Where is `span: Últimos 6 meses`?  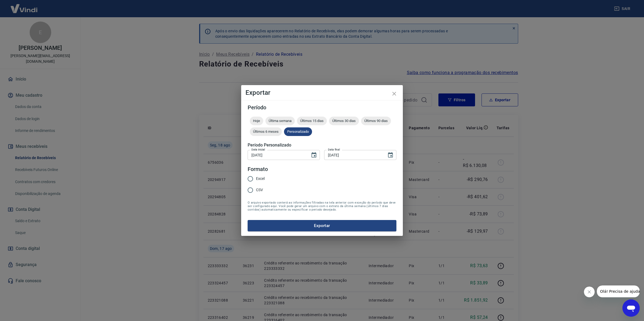 span: Últimos 6 meses is located at coordinates (266, 132).